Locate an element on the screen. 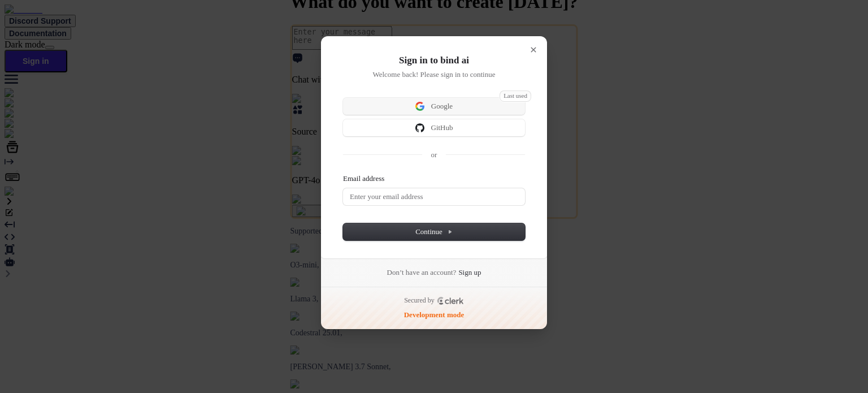  button: Last usedSign in with GoogleGoogle is located at coordinates (434, 106).